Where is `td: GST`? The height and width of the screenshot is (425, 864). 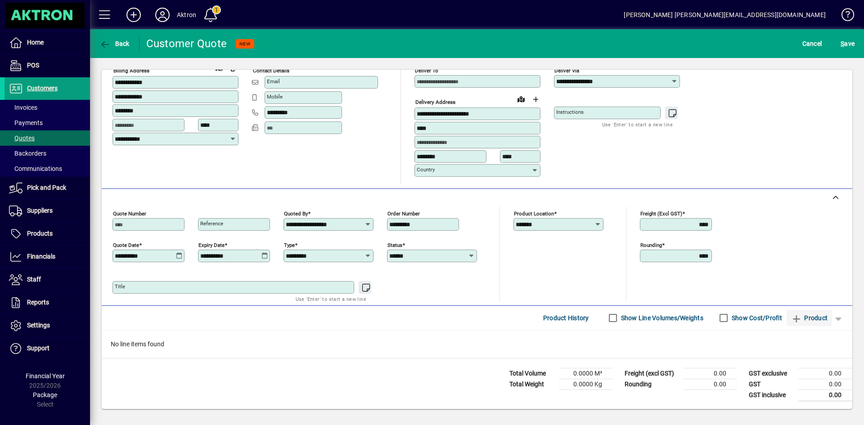 td: GST is located at coordinates (771, 384).